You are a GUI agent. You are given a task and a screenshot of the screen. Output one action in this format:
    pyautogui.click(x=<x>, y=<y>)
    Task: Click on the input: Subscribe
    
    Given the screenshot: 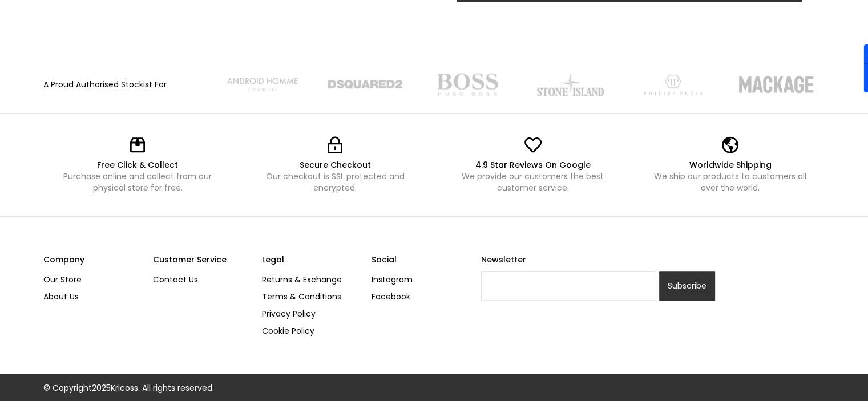 What is the action you would take?
    pyautogui.click(x=687, y=286)
    